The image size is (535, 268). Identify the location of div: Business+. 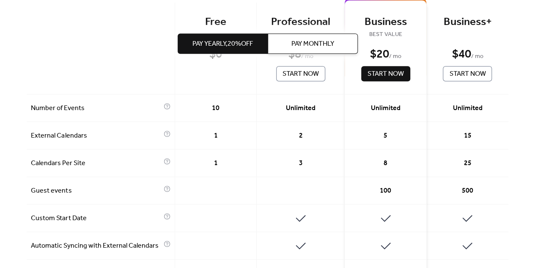
(468, 22).